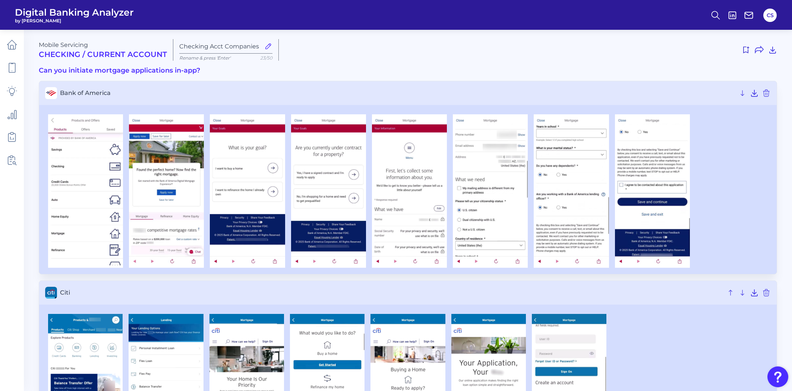 This screenshot has height=391, width=792. Describe the element at coordinates (226, 58) in the screenshot. I see `p: Rename & press 'Enter'` at that location.